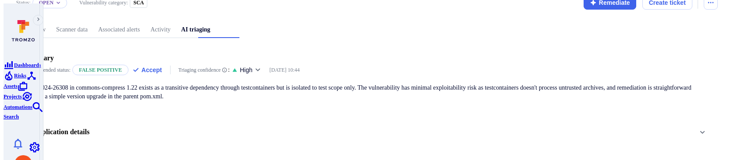  I want to click on span: Risks, so click(20, 76).